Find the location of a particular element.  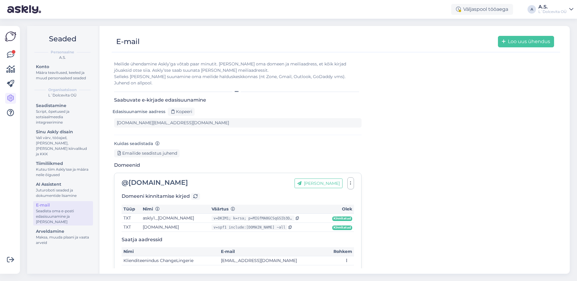

div: AI Assistent is located at coordinates (63, 184).